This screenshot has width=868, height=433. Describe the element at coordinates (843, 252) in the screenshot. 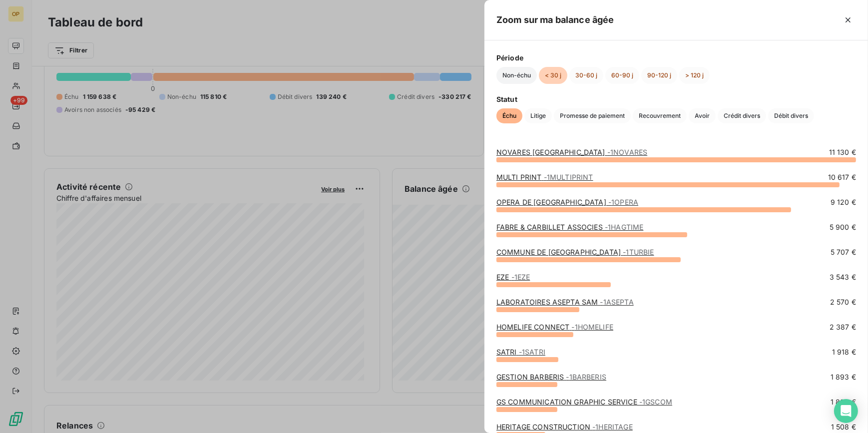

I see `span: 5 707 €` at that location.